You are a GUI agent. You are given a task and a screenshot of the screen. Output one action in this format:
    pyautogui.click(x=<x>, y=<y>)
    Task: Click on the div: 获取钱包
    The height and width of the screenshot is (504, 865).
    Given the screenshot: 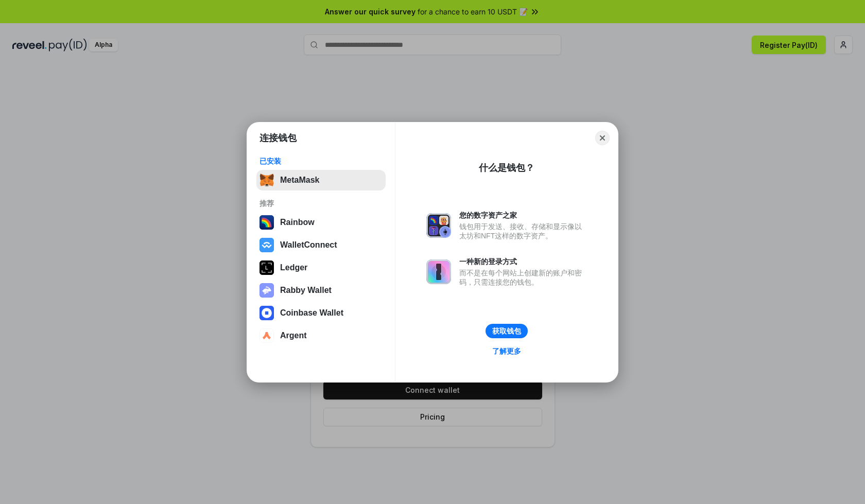 What is the action you would take?
    pyautogui.click(x=507, y=331)
    